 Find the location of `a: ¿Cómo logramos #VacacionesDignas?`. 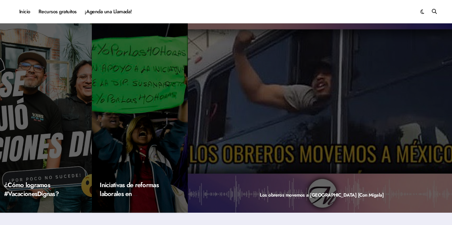

a: ¿Cómo logramos #VacacionesDignas? is located at coordinates (31, 189).